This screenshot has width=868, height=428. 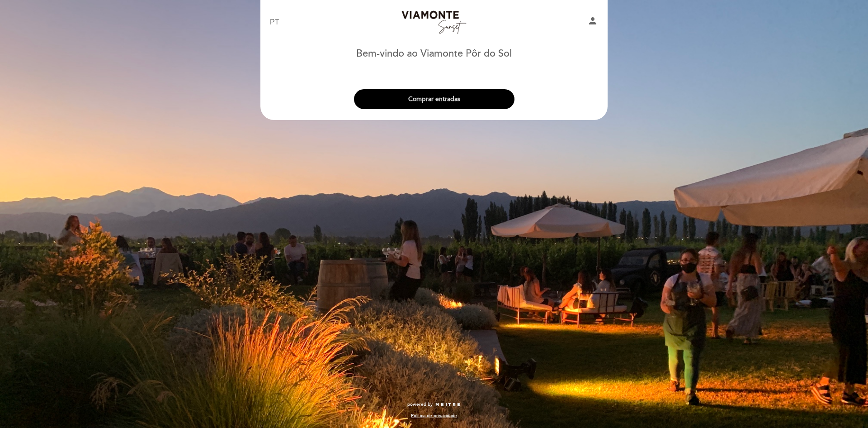 I want to click on a: powered by, so click(x=434, y=404).